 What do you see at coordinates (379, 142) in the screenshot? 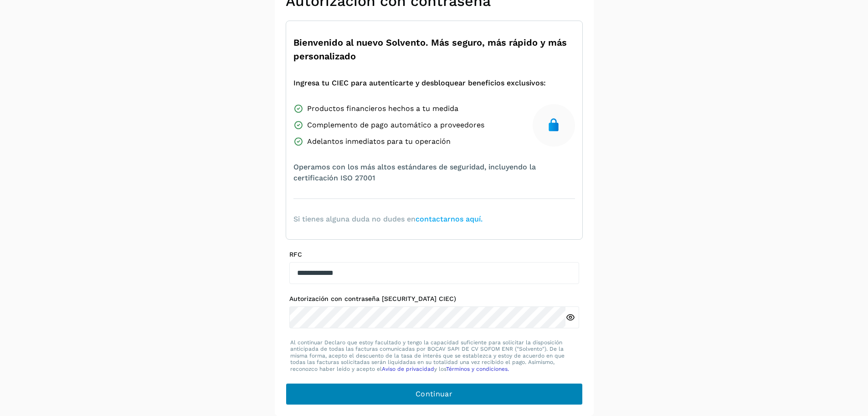
I see `span: Adelantos inmediatos para tu operación` at bounding box center [379, 142].